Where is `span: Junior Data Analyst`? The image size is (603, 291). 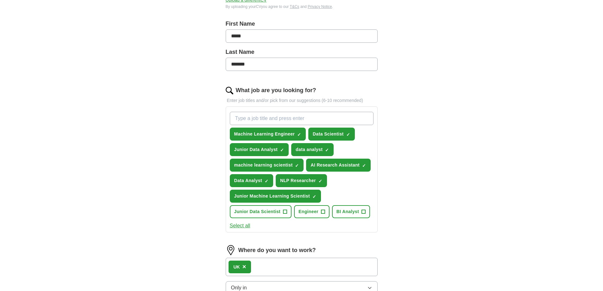
span: Junior Data Analyst is located at coordinates (256, 149).